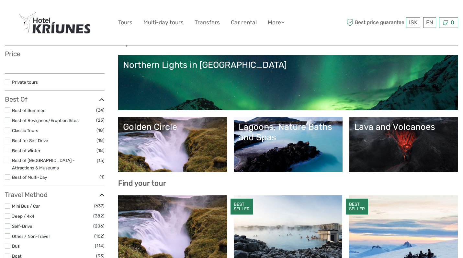 This screenshot has height=258, width=463. Describe the element at coordinates (22, 226) in the screenshot. I see `a: Self-Drive` at that location.